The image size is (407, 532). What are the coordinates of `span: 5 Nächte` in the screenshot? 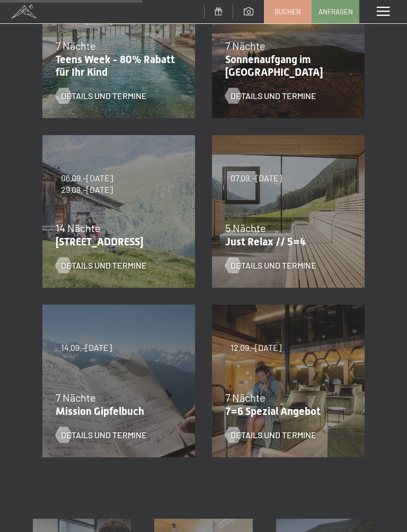 It's located at (245, 228).